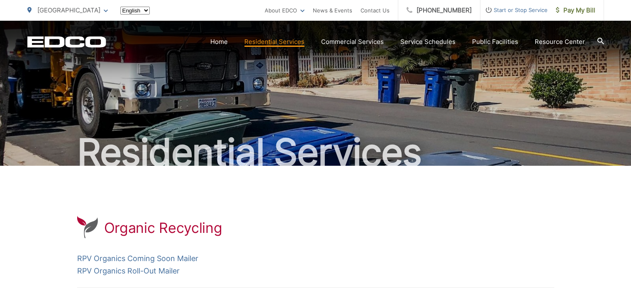  I want to click on a: Contact Us, so click(375, 10).